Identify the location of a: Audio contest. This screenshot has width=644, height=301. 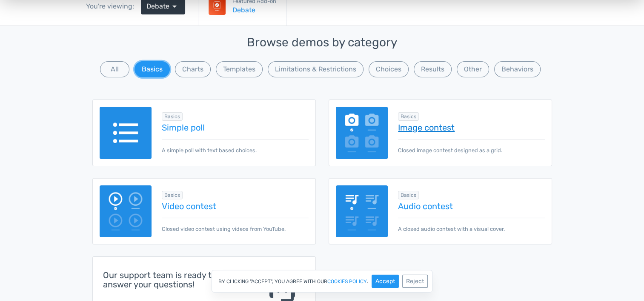
(471, 206).